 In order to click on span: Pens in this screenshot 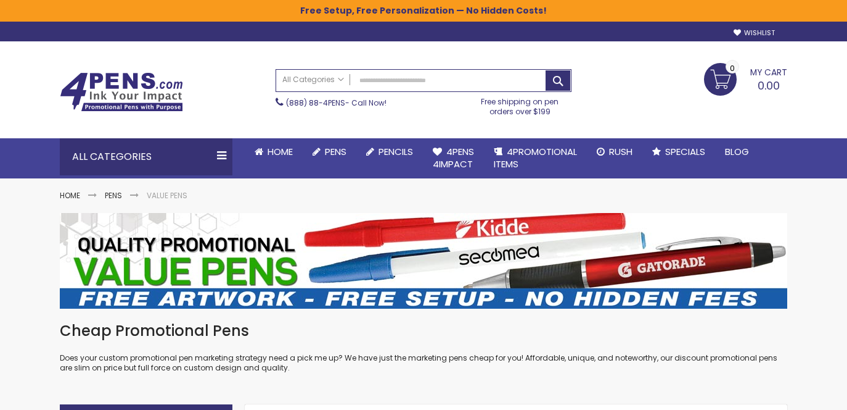, I will do `click(336, 151)`.